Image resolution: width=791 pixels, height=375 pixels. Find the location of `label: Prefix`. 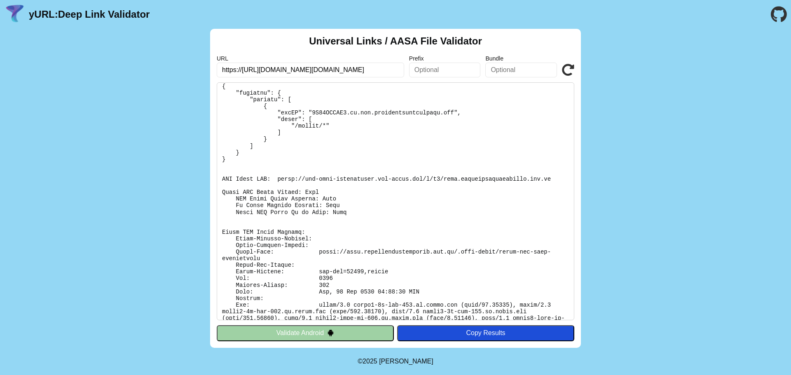

label: Prefix is located at coordinates (445, 58).